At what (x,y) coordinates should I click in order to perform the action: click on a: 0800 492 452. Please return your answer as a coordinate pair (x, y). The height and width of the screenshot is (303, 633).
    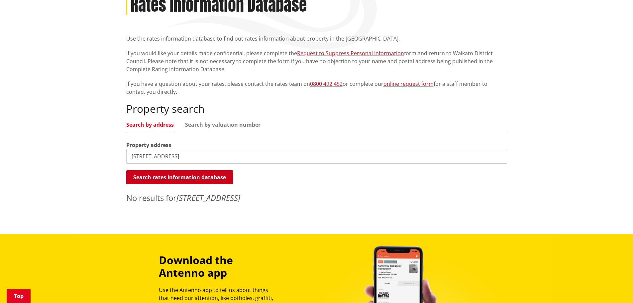
    Looking at the image, I should click on (326, 84).